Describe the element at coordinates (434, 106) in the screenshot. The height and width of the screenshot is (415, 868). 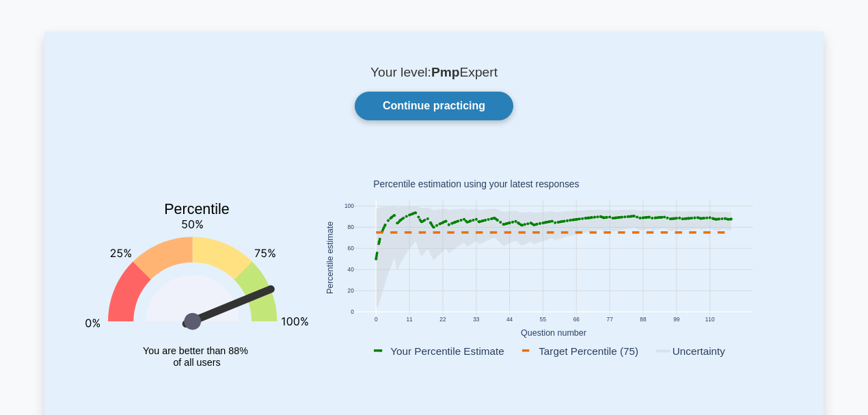
I see `a: Continue practicing` at that location.